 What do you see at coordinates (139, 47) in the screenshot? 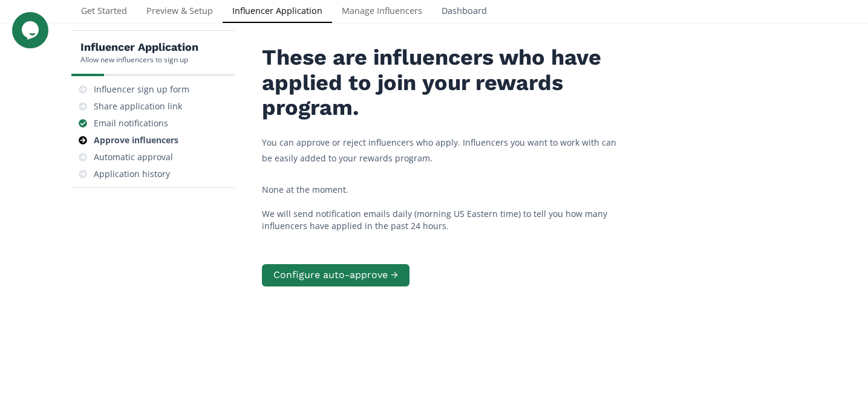
I see `h5: Influencer Application` at bounding box center [139, 47].